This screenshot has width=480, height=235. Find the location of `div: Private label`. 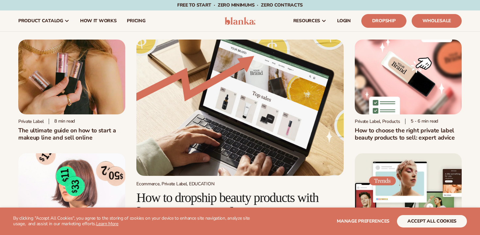

div: Private label is located at coordinates (31, 121).